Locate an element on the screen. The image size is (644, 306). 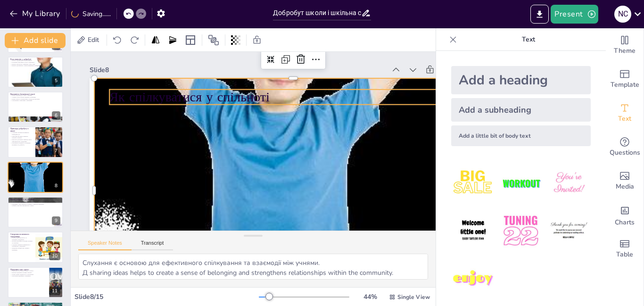
div: Slide 8 is located at coordinates (237, 70).